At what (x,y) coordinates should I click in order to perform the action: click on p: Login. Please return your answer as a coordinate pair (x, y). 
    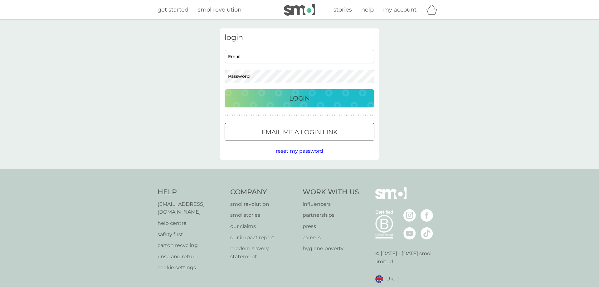
    Looking at the image, I should click on (300, 98).